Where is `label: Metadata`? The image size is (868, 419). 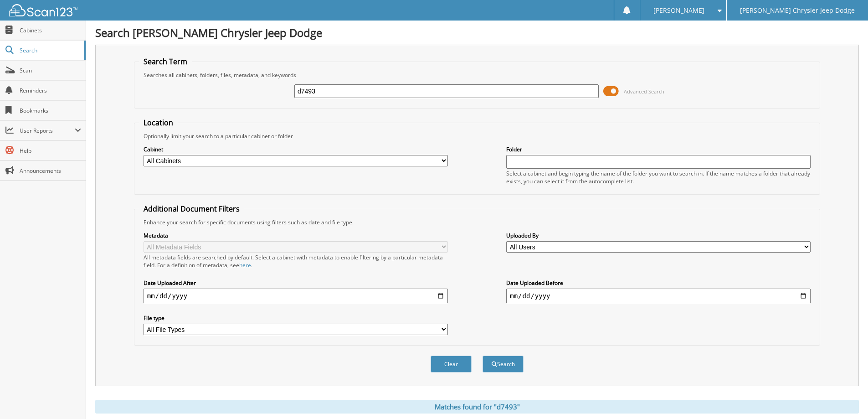 label: Metadata is located at coordinates (296, 235).